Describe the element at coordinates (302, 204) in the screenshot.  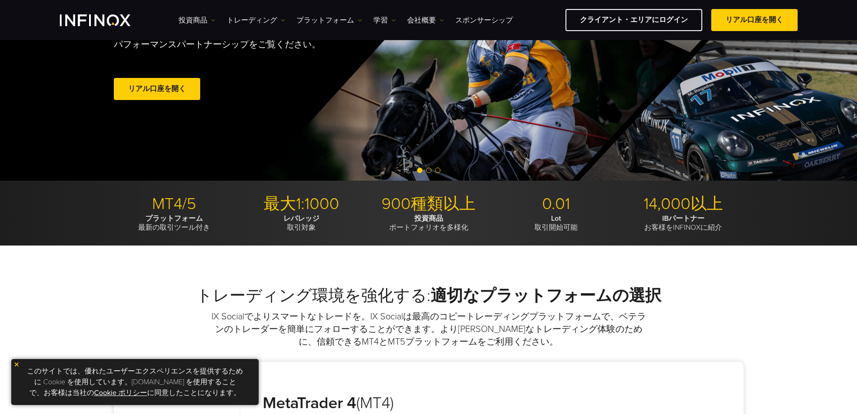
I see `p: 最大1:1000` at that location.